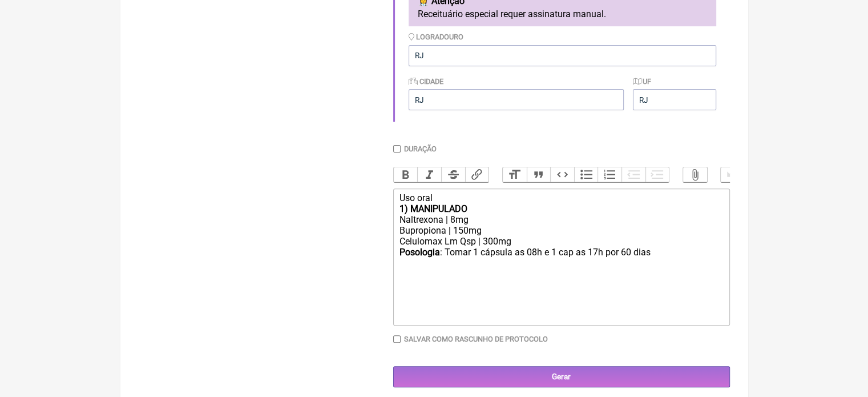  Describe the element at coordinates (426, 81) in the screenshot. I see `label: Cidade` at that location.